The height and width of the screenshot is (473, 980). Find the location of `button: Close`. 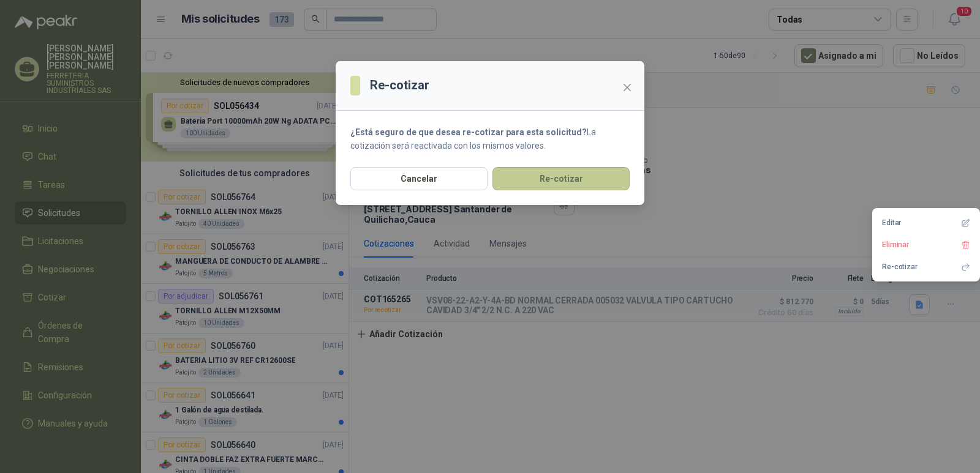

button: Close is located at coordinates (627, 88).